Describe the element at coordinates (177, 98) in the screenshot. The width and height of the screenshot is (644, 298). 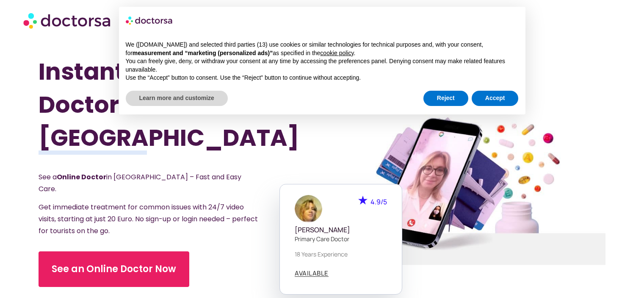
I see `button: Learn more and customize` at that location.